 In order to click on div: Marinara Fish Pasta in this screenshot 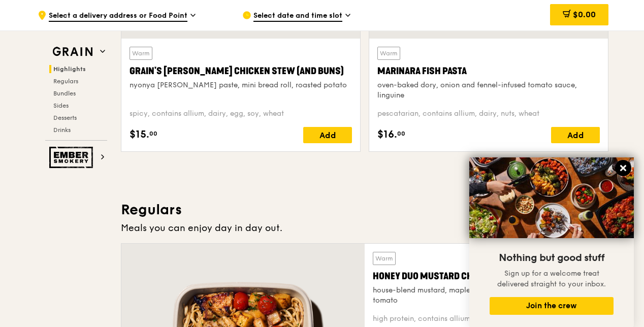, I will do `click(489, 71)`.